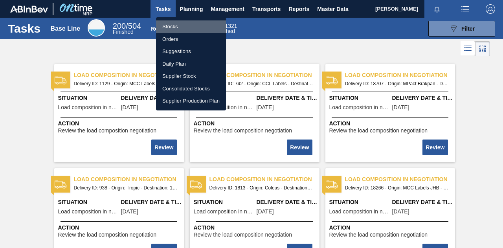 Image resolution: width=503 pixels, height=248 pixels. Describe the element at coordinates (191, 64) in the screenshot. I see `a: Daily Plan` at that location.